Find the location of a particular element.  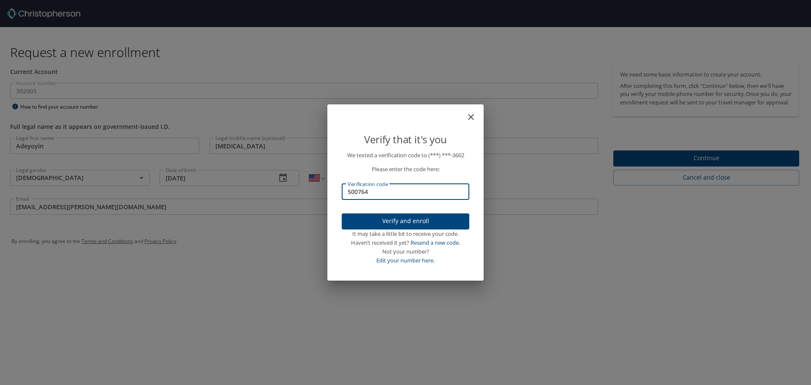

span: Verify and enroll is located at coordinates (406, 221).